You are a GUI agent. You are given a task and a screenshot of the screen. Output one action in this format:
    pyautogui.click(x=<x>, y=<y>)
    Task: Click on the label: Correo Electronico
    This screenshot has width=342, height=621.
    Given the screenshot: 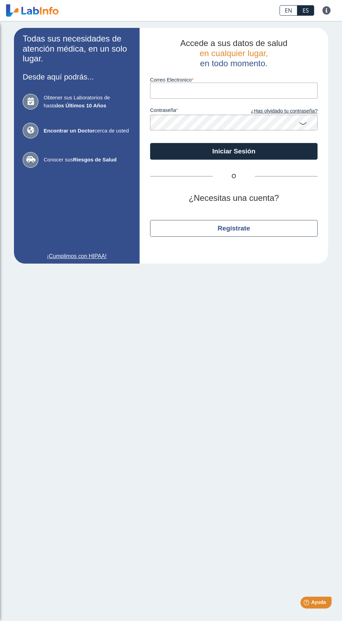 What is the action you would take?
    pyautogui.click(x=234, y=80)
    